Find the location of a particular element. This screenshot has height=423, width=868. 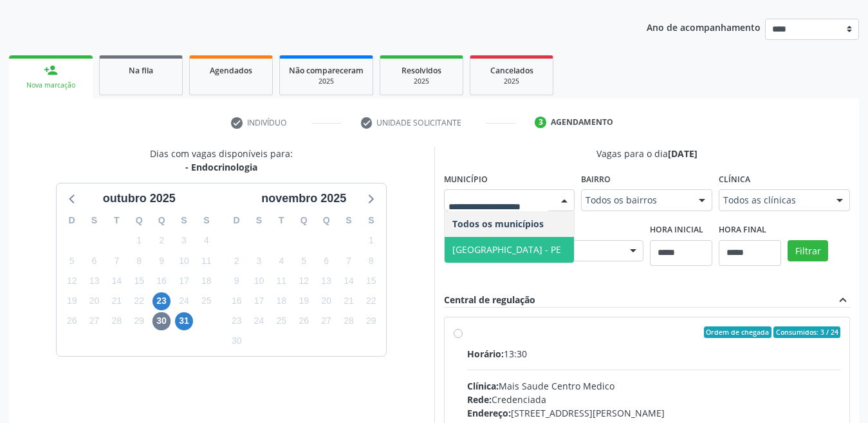

span: terça-feira, 21 de outubro de 2025 is located at coordinates (116, 301).